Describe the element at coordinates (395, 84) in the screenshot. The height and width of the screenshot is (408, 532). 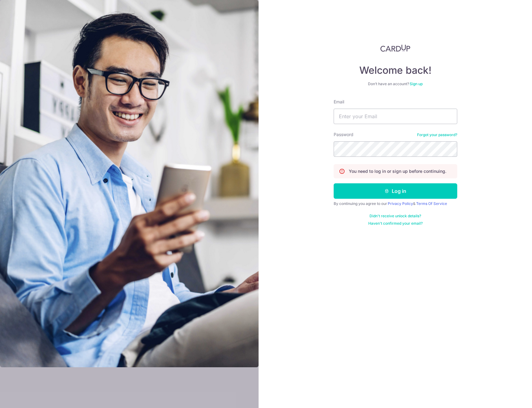
I see `div: Don’t have an account?` at that location.